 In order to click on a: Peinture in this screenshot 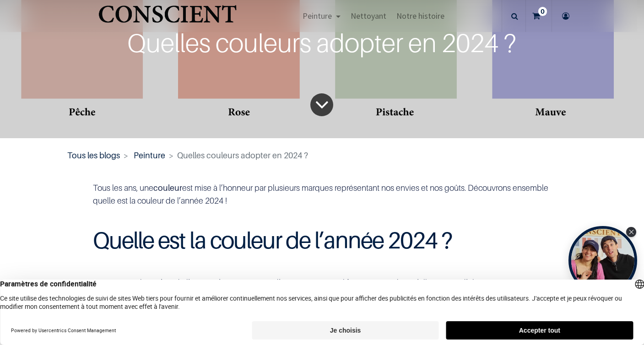, I will do `click(149, 155)`.